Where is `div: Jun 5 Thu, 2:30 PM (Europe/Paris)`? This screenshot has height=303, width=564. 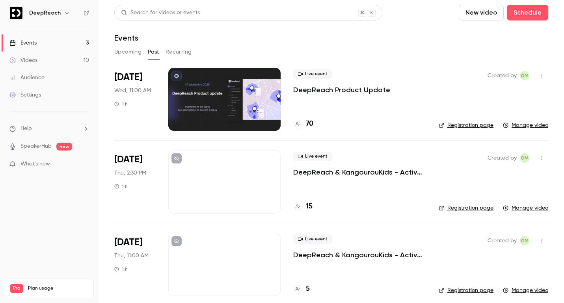
div: Jun 5 Thu, 2:30 PM (Europe/Paris) is located at coordinates (135, 182).